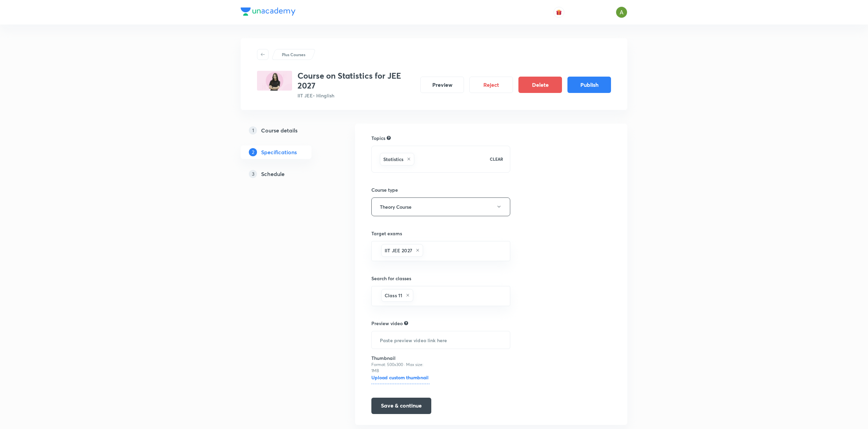  Describe the element at coordinates (400, 379) in the screenshot. I see `h6: Upload custom thumbnail` at that location.